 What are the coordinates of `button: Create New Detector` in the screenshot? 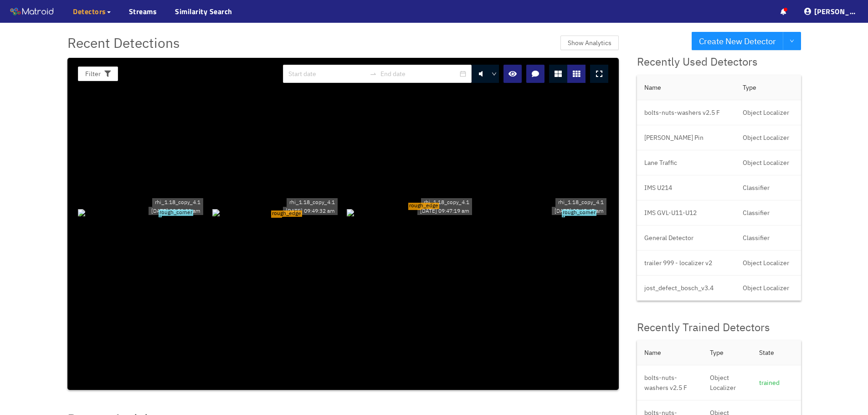 It's located at (737, 41).